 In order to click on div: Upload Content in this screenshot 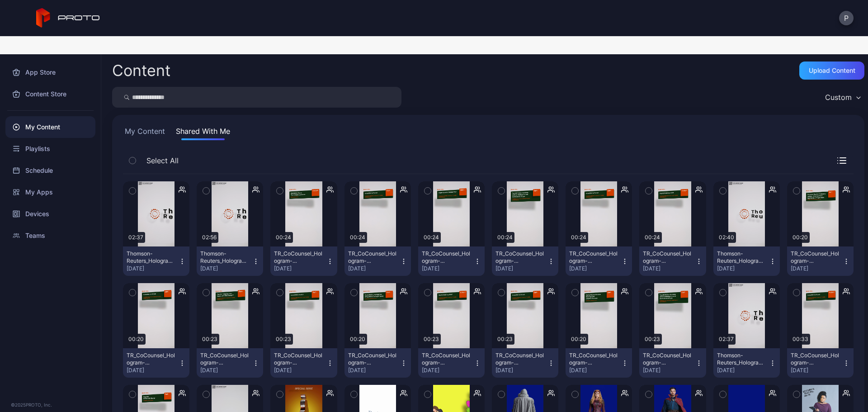, I will do `click(832, 71)`.